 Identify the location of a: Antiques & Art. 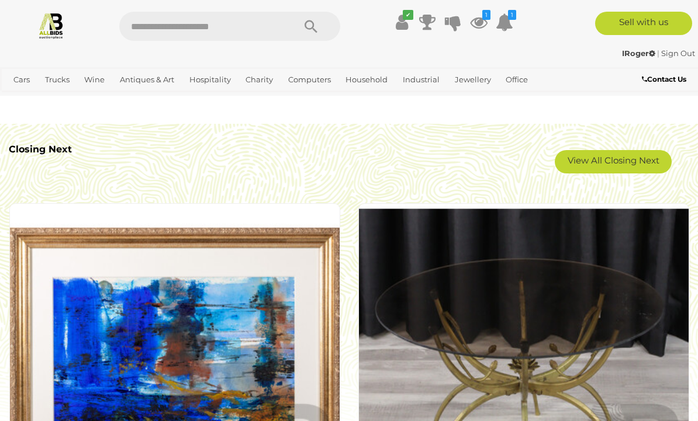
(147, 79).